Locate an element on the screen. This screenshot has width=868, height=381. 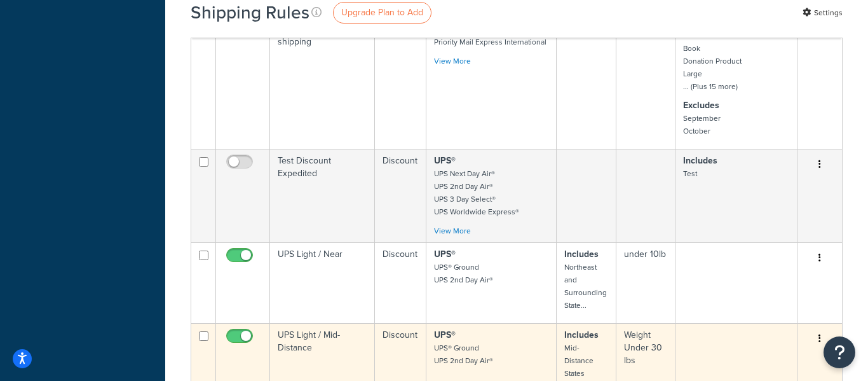
span: Upgrade Plan to Add is located at coordinates (382, 12).